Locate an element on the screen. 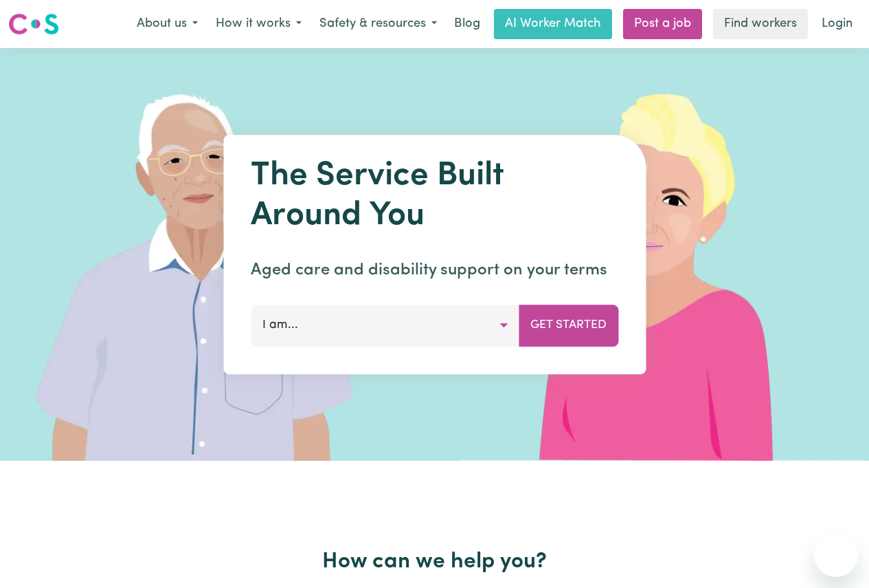 The width and height of the screenshot is (869, 588). img: Careseekers logo is located at coordinates (34, 24).